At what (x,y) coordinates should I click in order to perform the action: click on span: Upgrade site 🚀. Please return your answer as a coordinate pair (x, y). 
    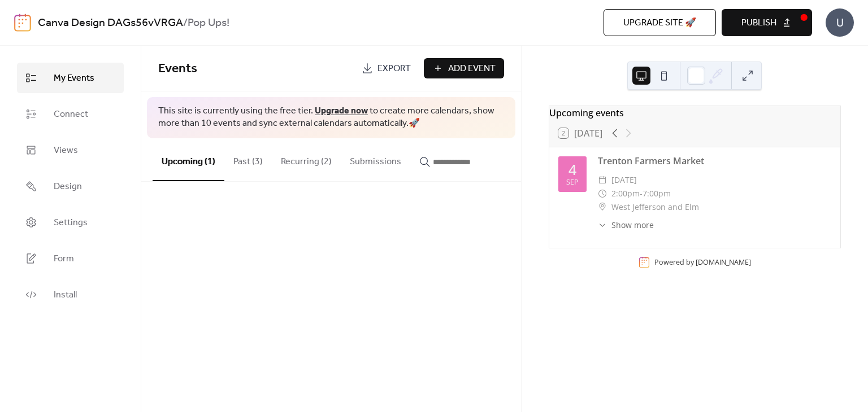
    Looking at the image, I should click on (660, 23).